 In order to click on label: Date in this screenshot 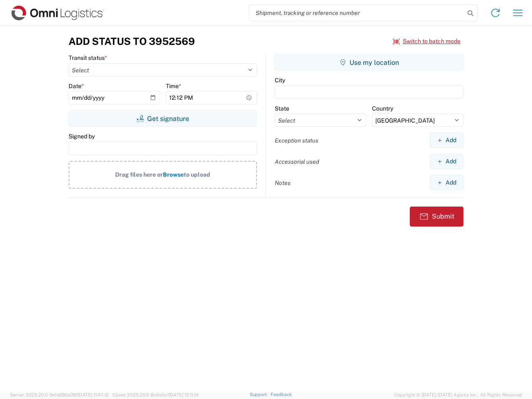, I will do `click(76, 86)`.